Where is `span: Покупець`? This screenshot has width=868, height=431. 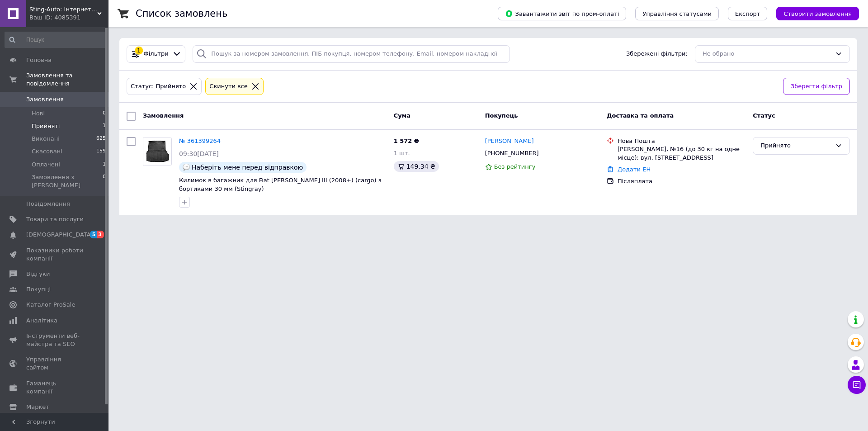 span: Покупець is located at coordinates (501, 115).